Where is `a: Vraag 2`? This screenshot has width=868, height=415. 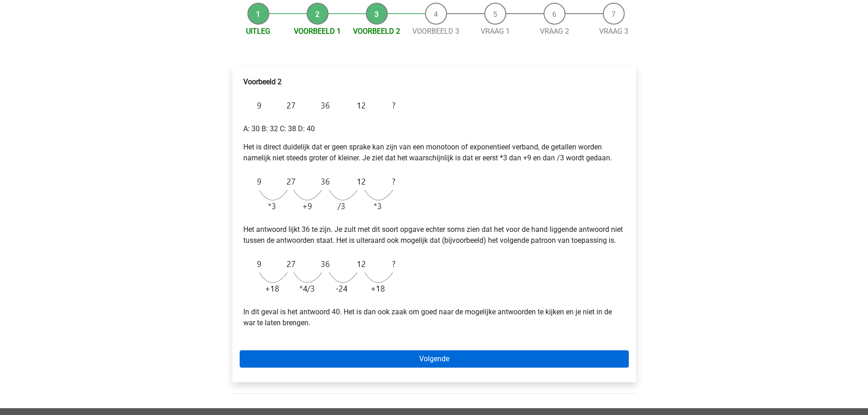 a: Vraag 2 is located at coordinates (554, 31).